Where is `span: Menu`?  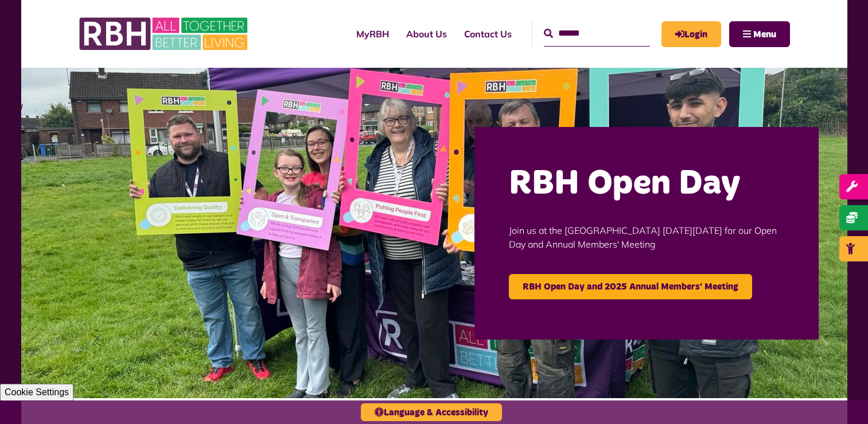
span: Menu is located at coordinates (765, 34).